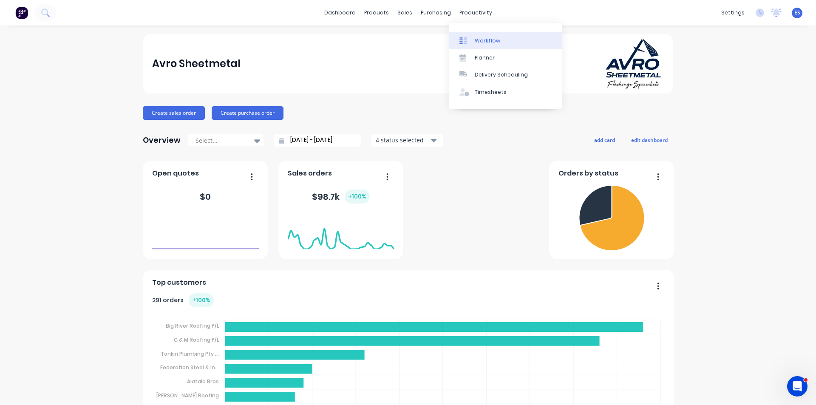 Image resolution: width=816 pixels, height=405 pixels. I want to click on div: sales, so click(404, 13).